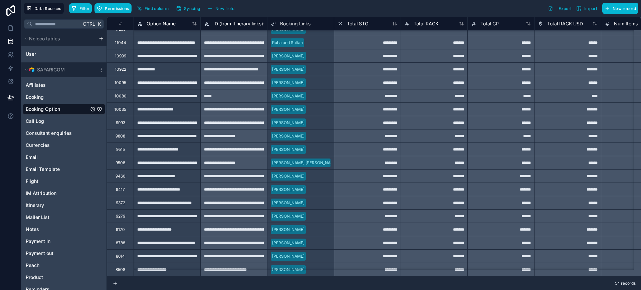 Image resolution: width=641 pixels, height=290 pixels. What do you see at coordinates (189, 8) in the screenshot?
I see `a: Syncing` at bounding box center [189, 8].